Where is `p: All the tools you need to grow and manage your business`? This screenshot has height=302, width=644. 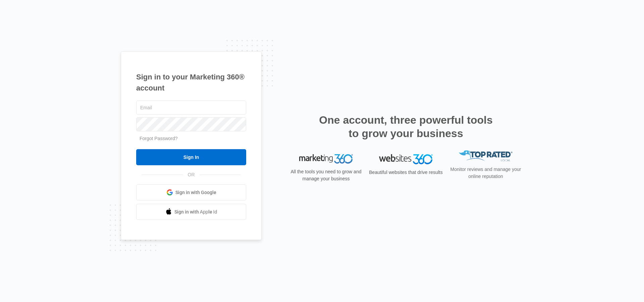
p: All the tools you need to grow and manage your business is located at coordinates (326, 175).